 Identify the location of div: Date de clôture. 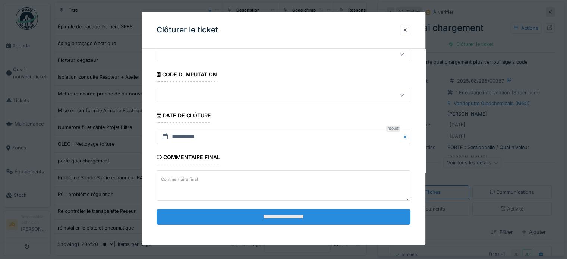
(183, 116).